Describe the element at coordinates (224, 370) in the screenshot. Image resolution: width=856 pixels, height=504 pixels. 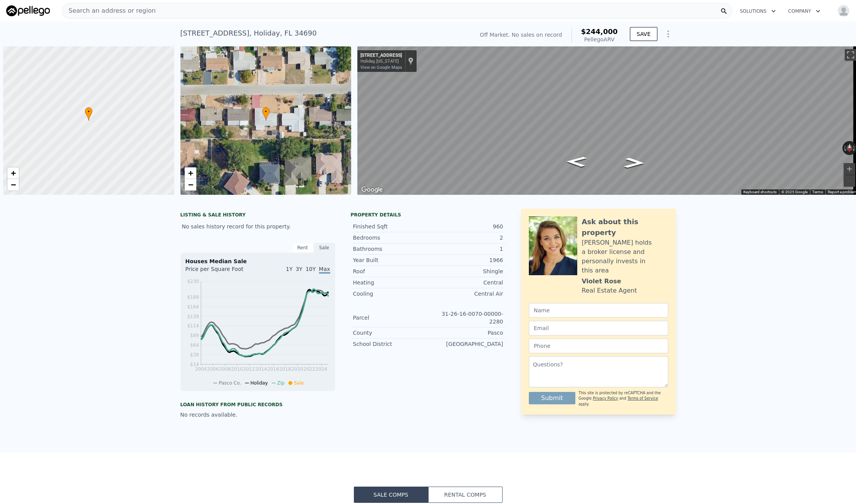
I see `tspan: 2008` at that location.